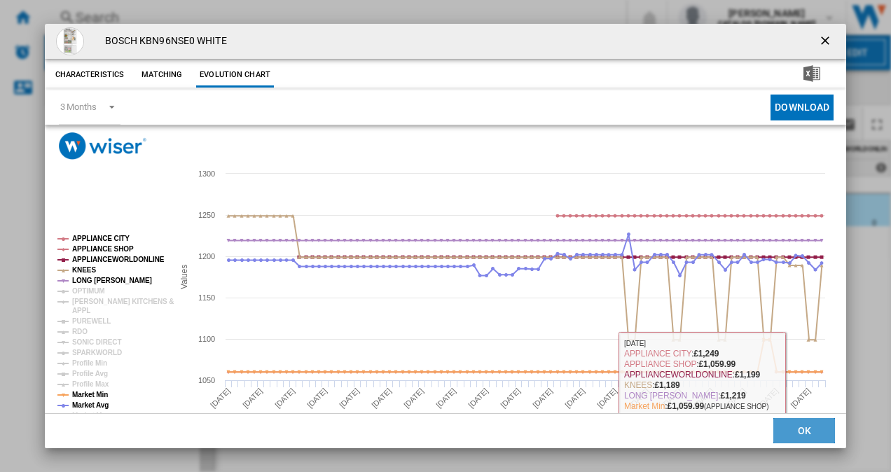 The height and width of the screenshot is (472, 891). I want to click on tspan: 1200, so click(207, 256).